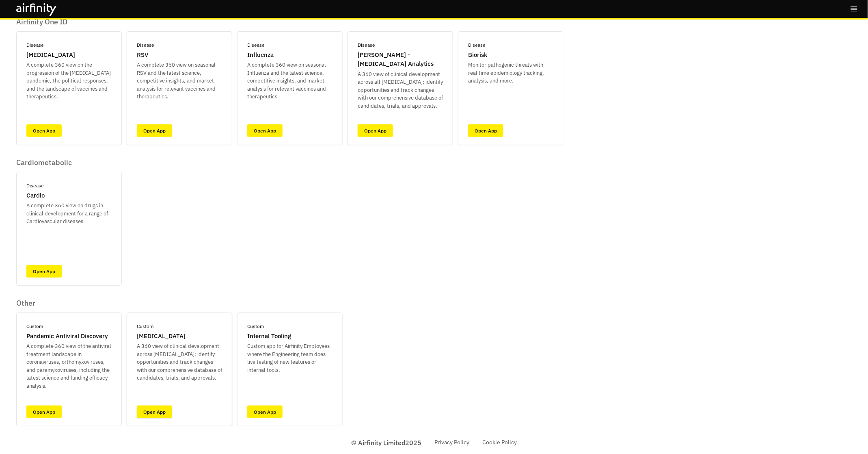 This screenshot has height=454, width=868. Describe the element at coordinates (478, 55) in the screenshot. I see `p: Biorisk` at that location.